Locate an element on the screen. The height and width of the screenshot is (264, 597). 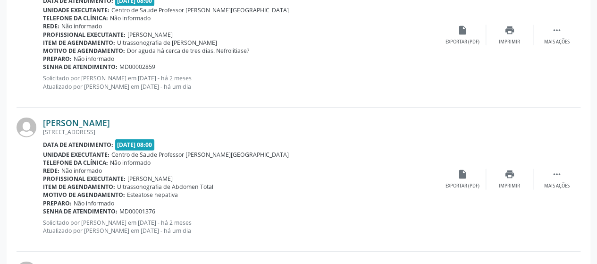
img: img is located at coordinates (26, 127).